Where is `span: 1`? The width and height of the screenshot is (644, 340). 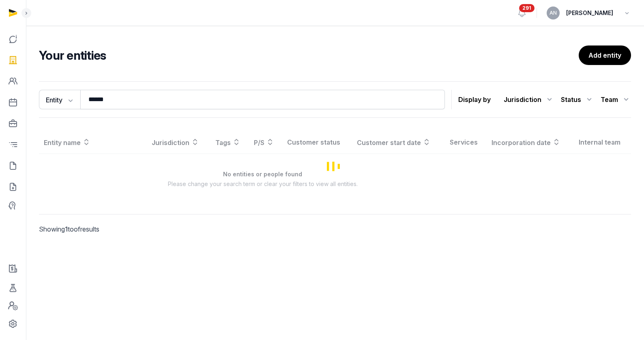 span: 1 is located at coordinates (66, 229).